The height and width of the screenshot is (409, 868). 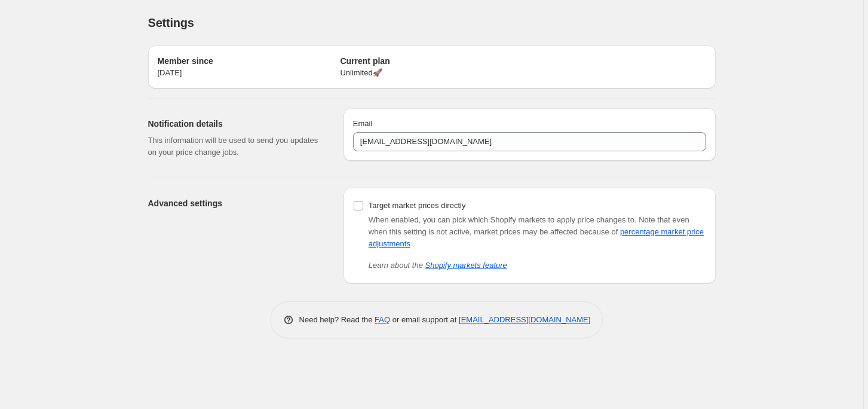 What do you see at coordinates (337, 319) in the screenshot?
I see `span: Need help? Read the` at bounding box center [337, 319].